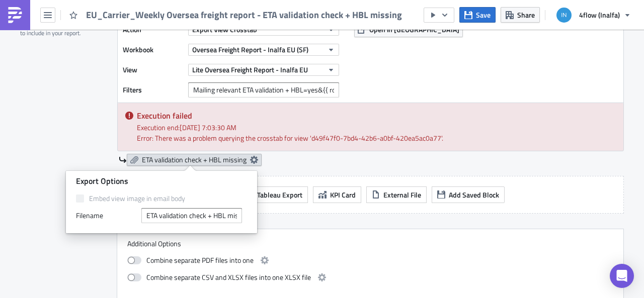 Image resolution: width=644 pixels, height=298 pixels. Describe the element at coordinates (153, 90) in the screenshot. I see `label: Filters` at that location.